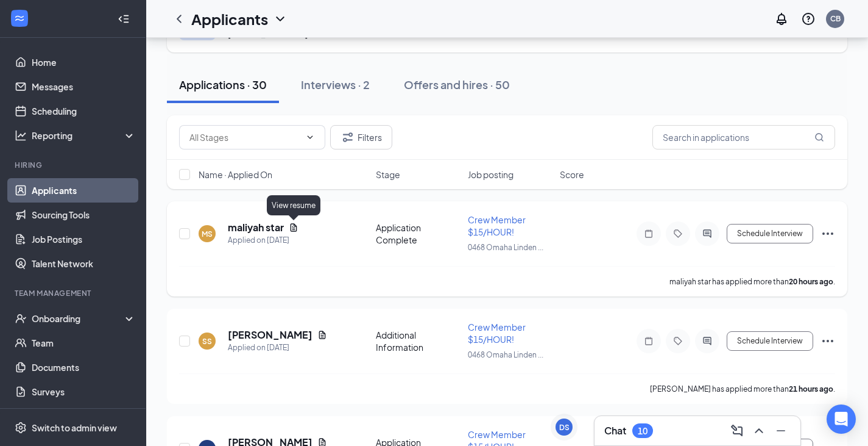 The image size is (868, 446). What do you see at coordinates (83, 343) in the screenshot?
I see `a: Team` at bounding box center [83, 343].